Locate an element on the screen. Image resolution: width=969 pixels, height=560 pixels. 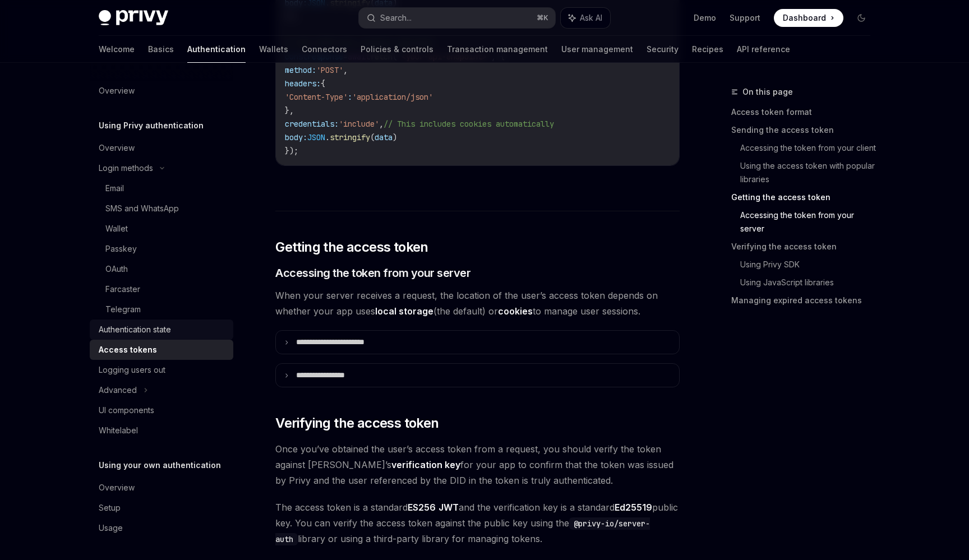
strong: cookies is located at coordinates (516, 311).